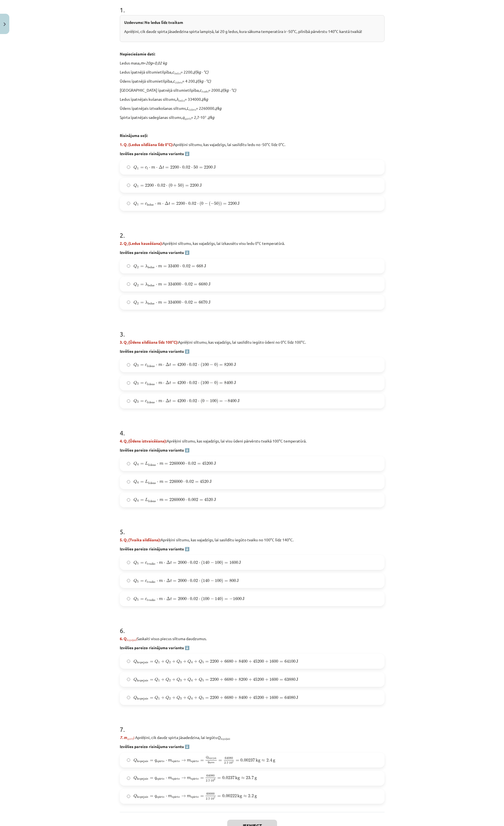 This screenshot has width=504, height=826. I want to click on span: 2000, so click(182, 563).